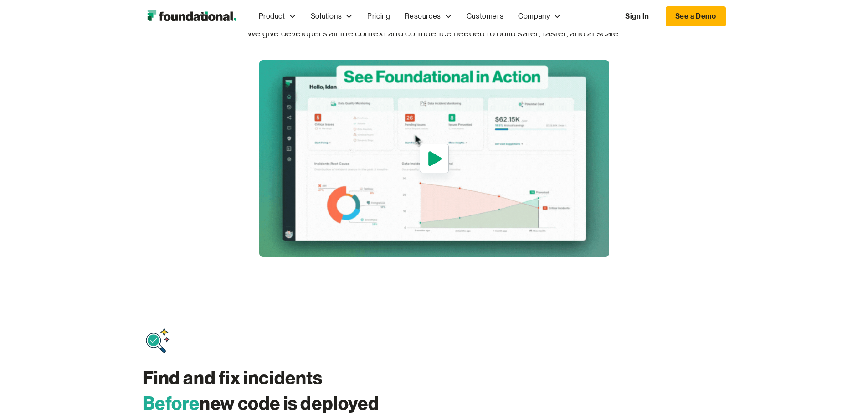 This screenshot has width=868, height=415. I want to click on a: See a Demo, so click(696, 16).